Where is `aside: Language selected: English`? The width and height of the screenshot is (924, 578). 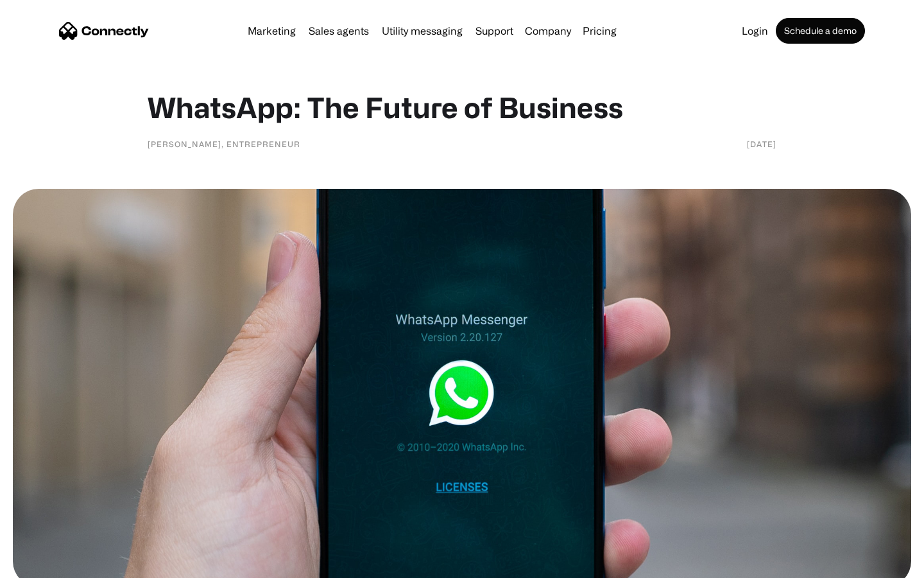 aside: Language selected: English is located at coordinates (45, 564).